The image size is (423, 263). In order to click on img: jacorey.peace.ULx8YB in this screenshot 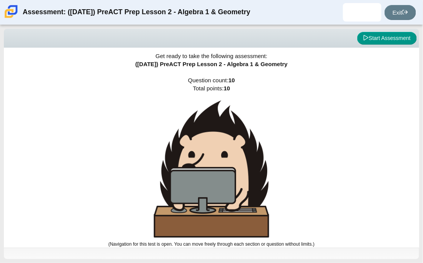, I will do `click(362, 12)`.